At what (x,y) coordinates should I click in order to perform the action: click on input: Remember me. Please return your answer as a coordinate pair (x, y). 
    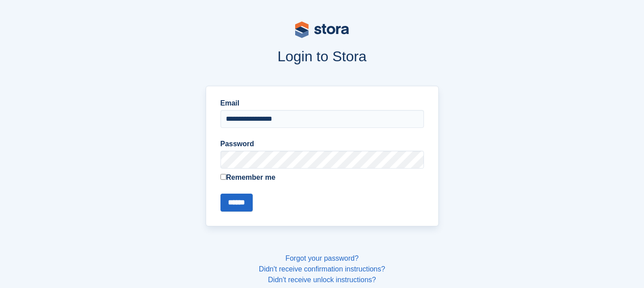
    Looking at the image, I should click on (223, 177).